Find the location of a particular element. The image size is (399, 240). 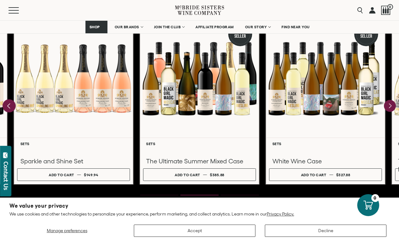

button: Accept is located at coordinates (194, 230).